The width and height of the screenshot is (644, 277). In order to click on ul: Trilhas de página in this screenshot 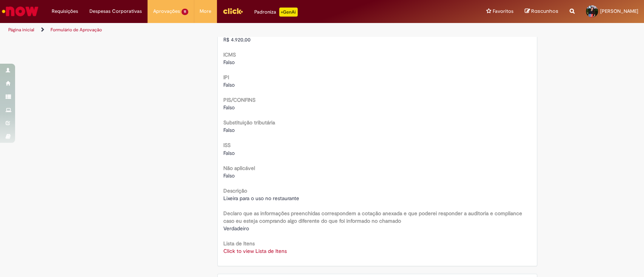, I will do `click(215, 30)`.